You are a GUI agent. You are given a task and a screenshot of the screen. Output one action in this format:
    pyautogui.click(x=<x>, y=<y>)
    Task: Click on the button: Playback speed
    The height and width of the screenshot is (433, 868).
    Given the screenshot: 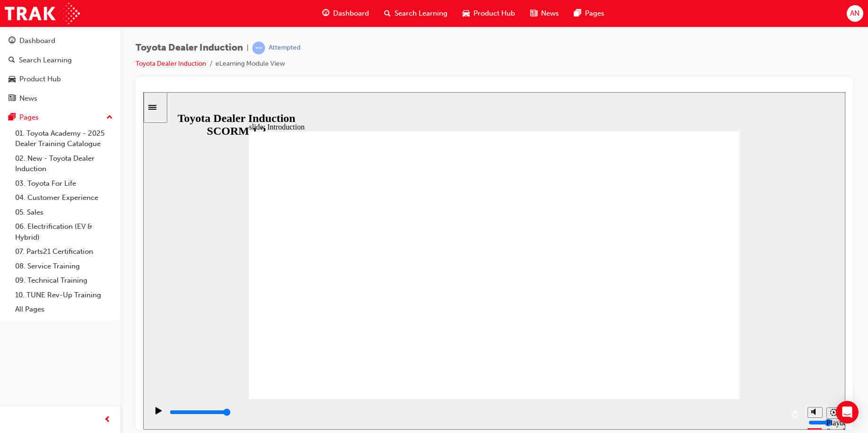 What is the action you would take?
    pyautogui.click(x=691, y=321)
    